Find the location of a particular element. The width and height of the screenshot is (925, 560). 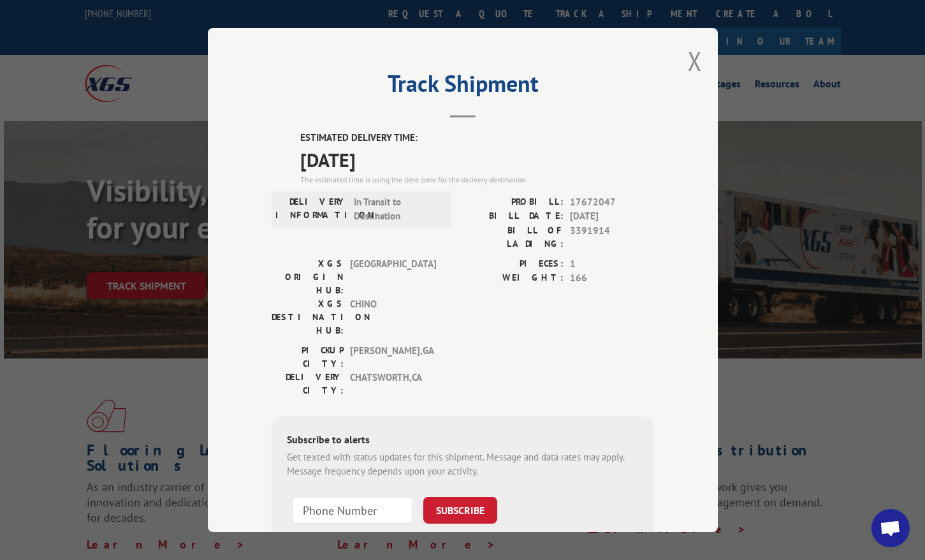

label: XGS ORIGIN HUB: is located at coordinates (308, 276).